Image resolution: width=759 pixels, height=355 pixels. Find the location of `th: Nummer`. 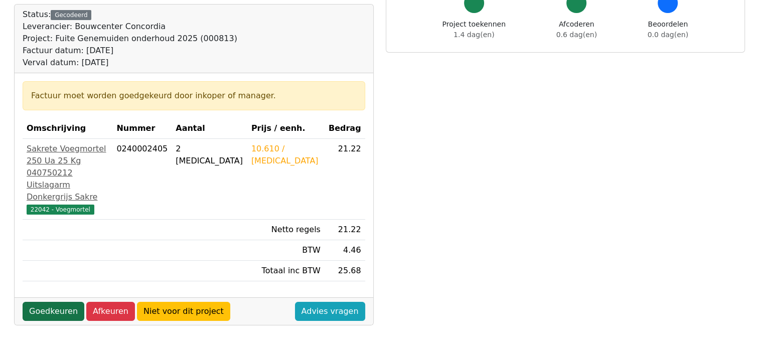

th: Nummer is located at coordinates (142, 128).